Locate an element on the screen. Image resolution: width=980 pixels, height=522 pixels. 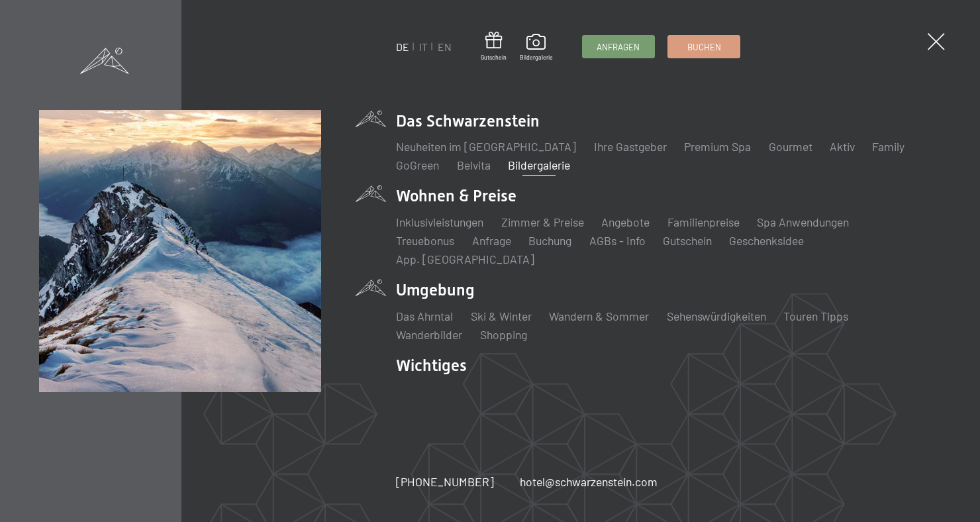
a: Wandern & Sommer is located at coordinates (598, 316).